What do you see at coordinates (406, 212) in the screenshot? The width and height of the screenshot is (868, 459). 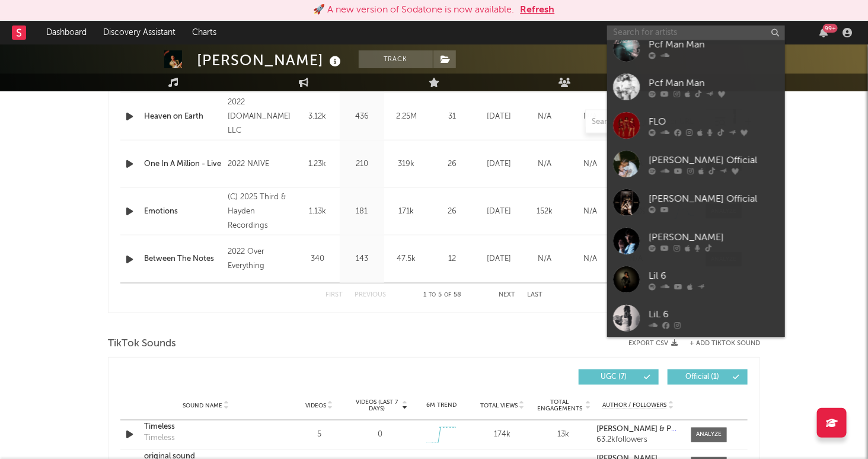 I see `div: 171k` at bounding box center [406, 212].